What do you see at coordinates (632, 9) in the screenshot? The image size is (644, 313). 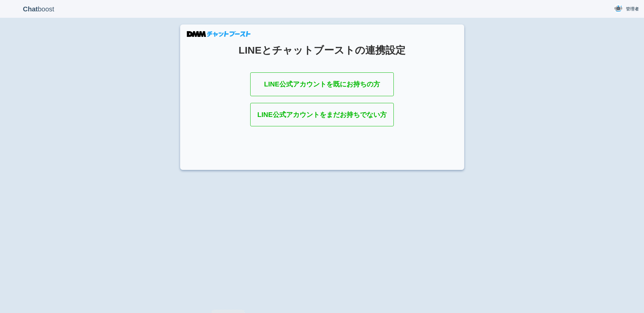 I see `span: 管理者` at bounding box center [632, 9].